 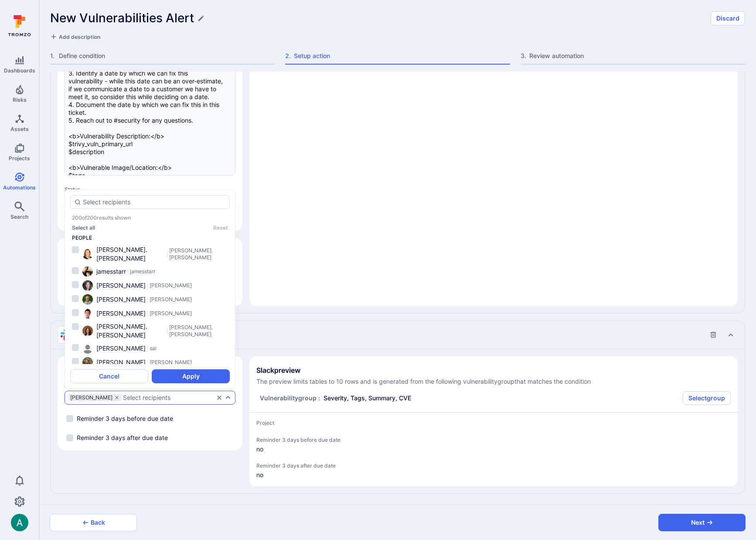 What do you see at coordinates (153, 348) in the screenshot?
I see `span: sai` at bounding box center [153, 348].